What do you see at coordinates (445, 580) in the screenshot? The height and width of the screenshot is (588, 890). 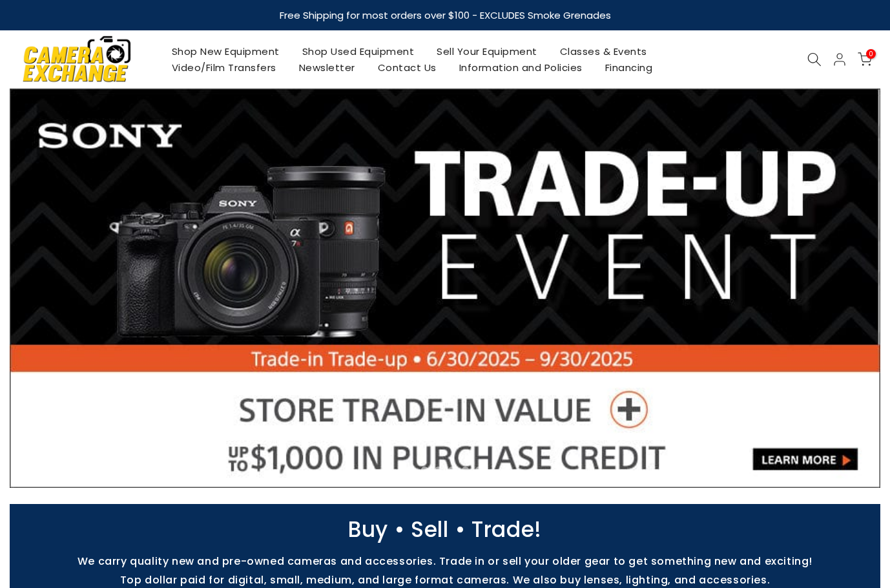 I see `p: Top dollar paid for digital, small, medium, and large format cameras. We also buy lenses, lightin...` at bounding box center [445, 580].